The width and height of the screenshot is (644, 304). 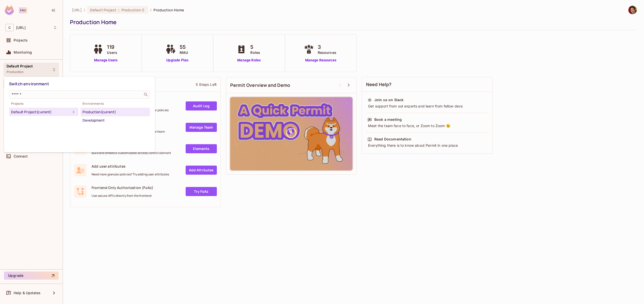 I want to click on div: Default Project (current), so click(x=41, y=112).